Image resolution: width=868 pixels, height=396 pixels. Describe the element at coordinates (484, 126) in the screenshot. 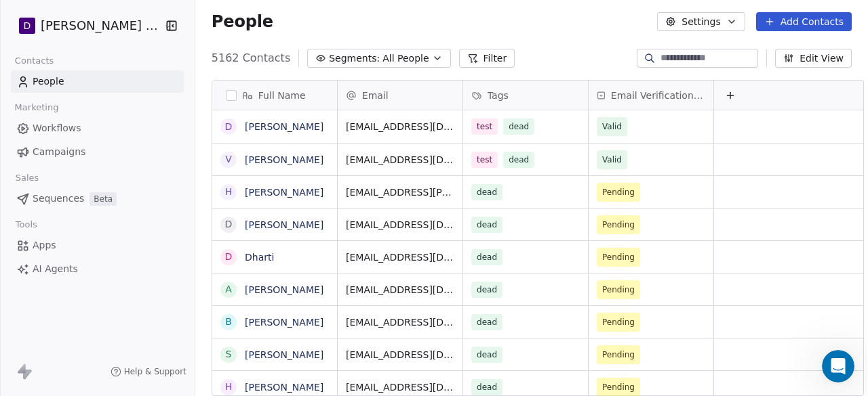

I see `span: test` at that location.